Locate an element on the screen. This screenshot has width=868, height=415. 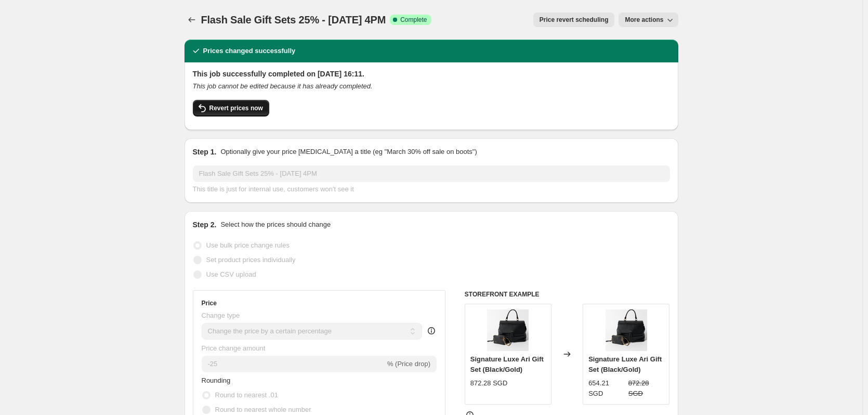
span: Revert prices now is located at coordinates (236, 108).